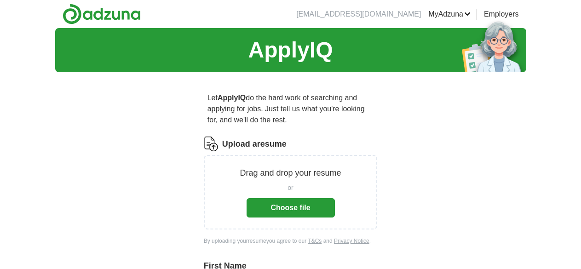  I want to click on img: CV Icon, so click(211, 144).